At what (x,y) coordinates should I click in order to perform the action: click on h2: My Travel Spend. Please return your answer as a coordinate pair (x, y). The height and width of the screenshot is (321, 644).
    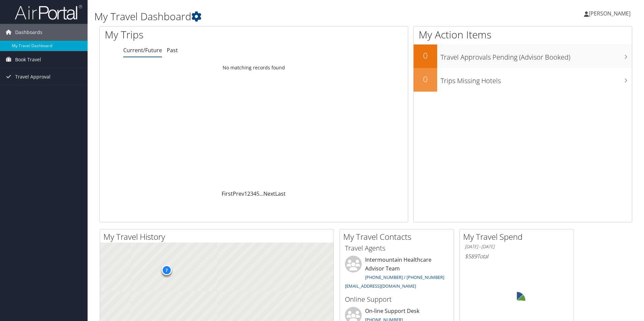
    Looking at the image, I should click on (518, 237).